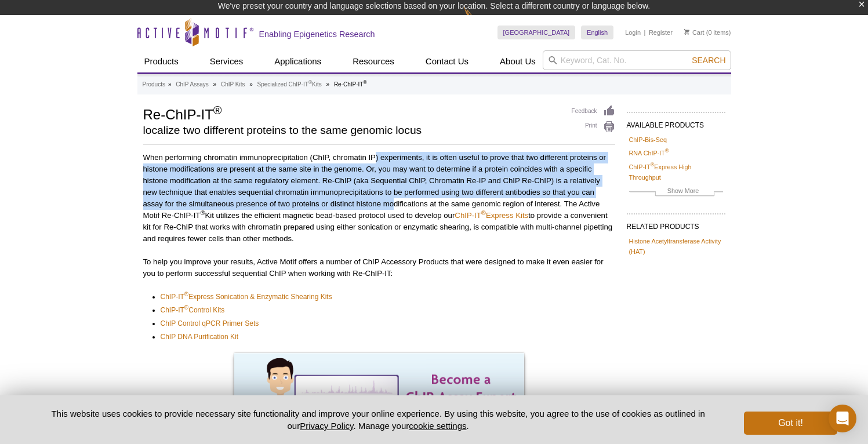 The height and width of the screenshot is (444, 868). Describe the element at coordinates (593, 111) in the screenshot. I see `a: Feedback` at that location.